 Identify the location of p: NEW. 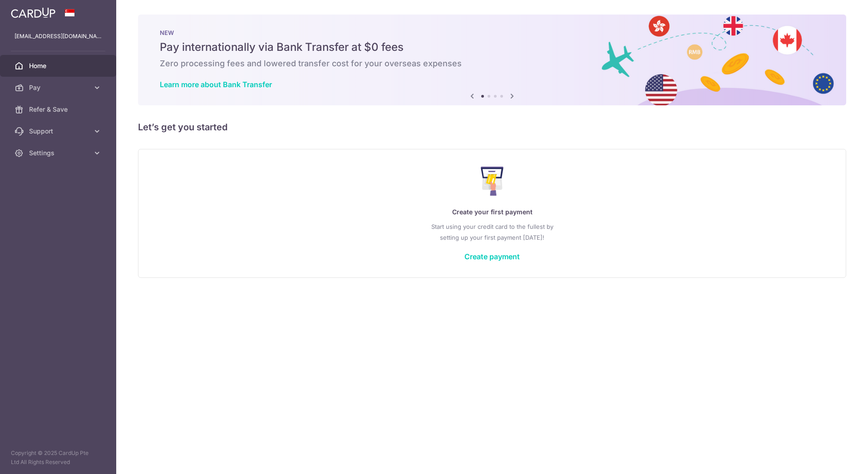
(491, 33).